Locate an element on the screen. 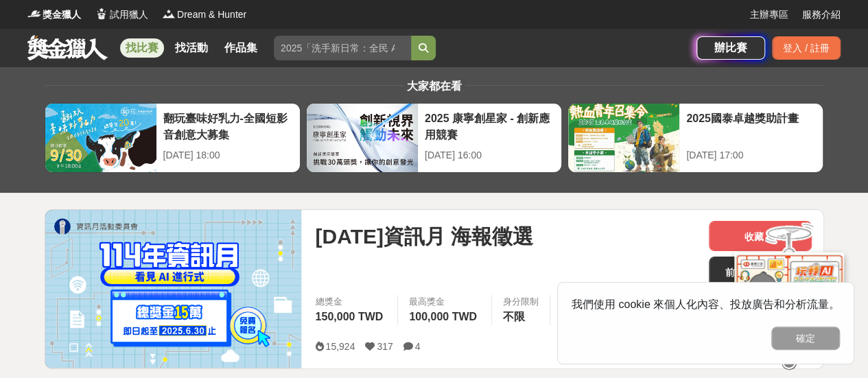  span: 100,000 TWD is located at coordinates (442, 316).